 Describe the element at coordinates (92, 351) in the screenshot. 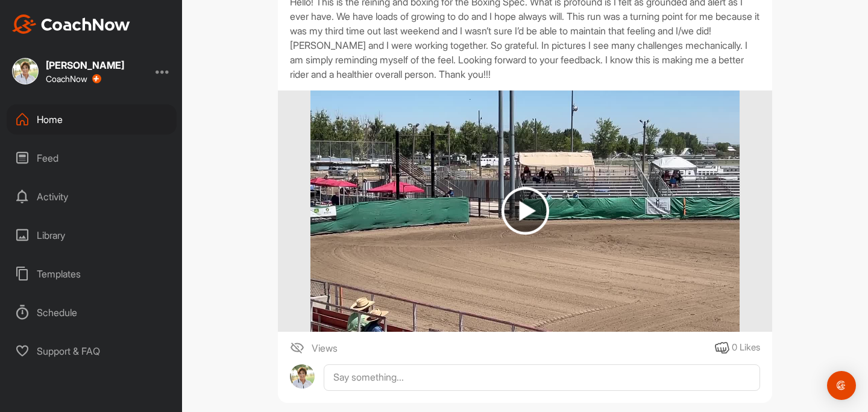

I see `div: Support & FAQ` at that location.